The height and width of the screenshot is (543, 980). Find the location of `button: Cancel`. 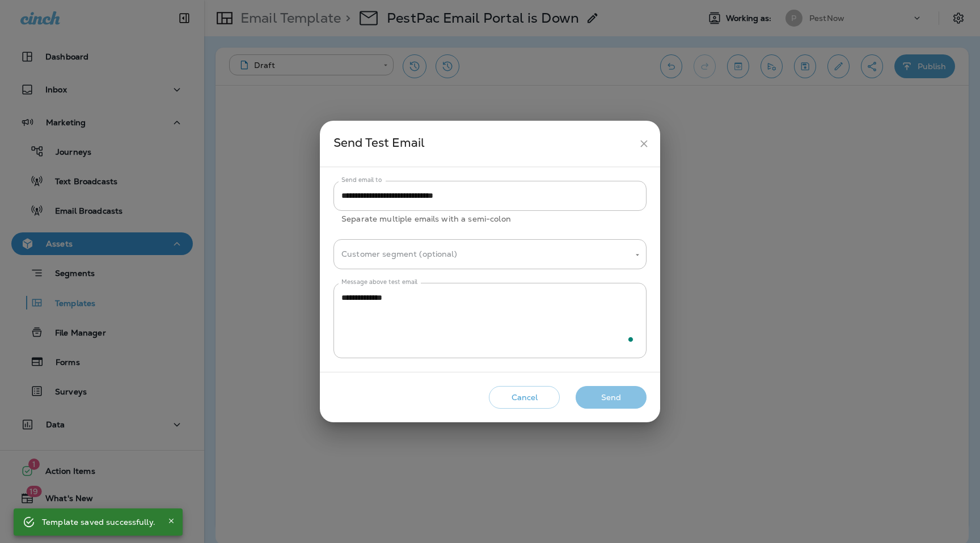

button: Cancel is located at coordinates (524, 397).